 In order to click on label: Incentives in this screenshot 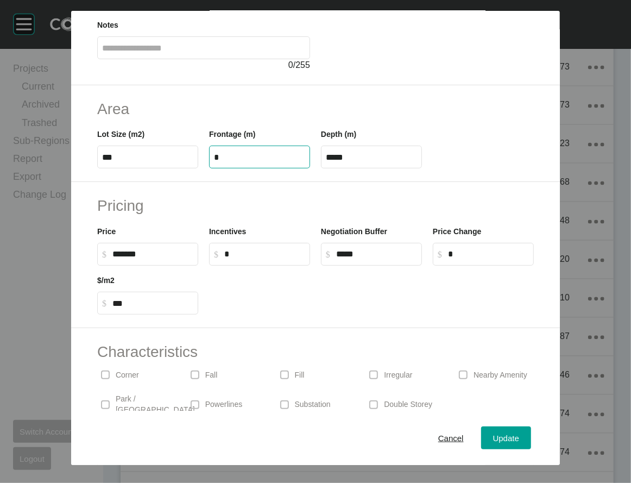, I will do `click(228, 231)`.